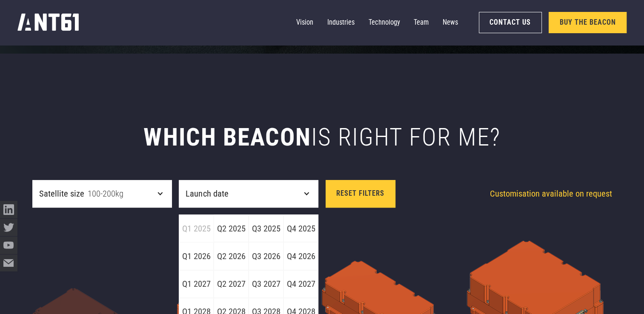 The height and width of the screenshot is (314, 644). Describe the element at coordinates (266, 284) in the screenshot. I see `a: Q3 2027` at that location.